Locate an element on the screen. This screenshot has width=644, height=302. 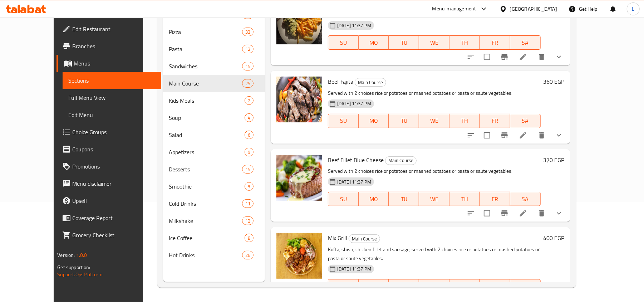
div: Ice Coffee8 is located at coordinates (214, 238).